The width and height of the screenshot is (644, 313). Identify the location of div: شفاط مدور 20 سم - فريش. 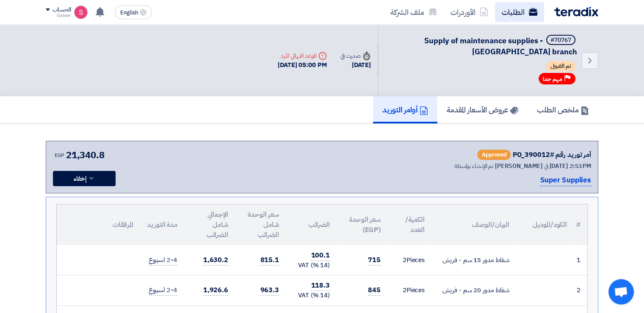
(474, 290).